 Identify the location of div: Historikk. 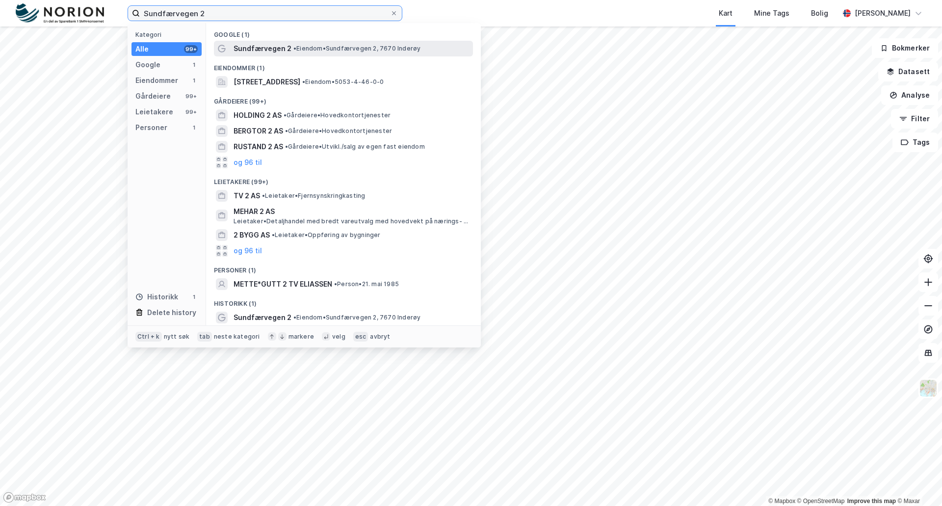
(157, 297).